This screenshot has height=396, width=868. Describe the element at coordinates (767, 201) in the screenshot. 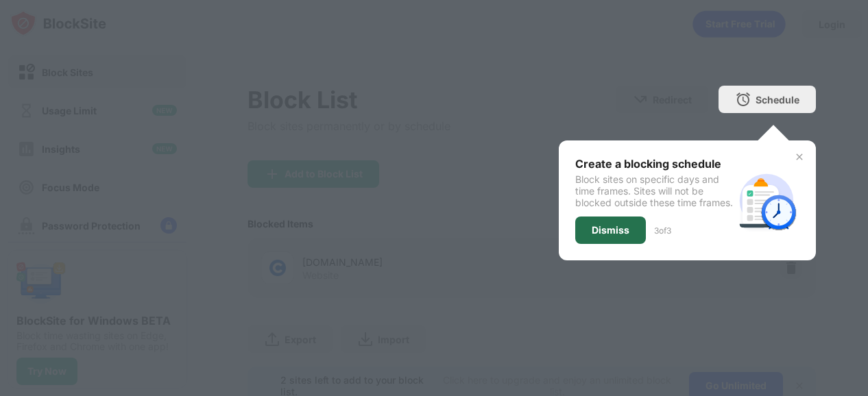

I see `img: schedule.svg` at that location.